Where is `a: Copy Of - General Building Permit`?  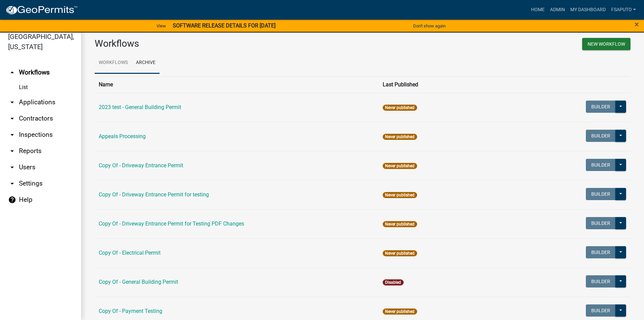
a: Copy Of - General Building Permit is located at coordinates (138, 282).